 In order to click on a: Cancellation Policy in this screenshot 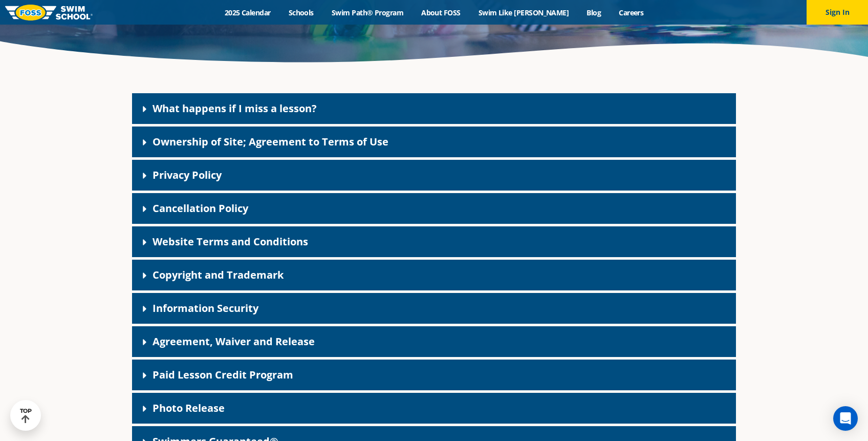, I will do `click(200, 208)`.